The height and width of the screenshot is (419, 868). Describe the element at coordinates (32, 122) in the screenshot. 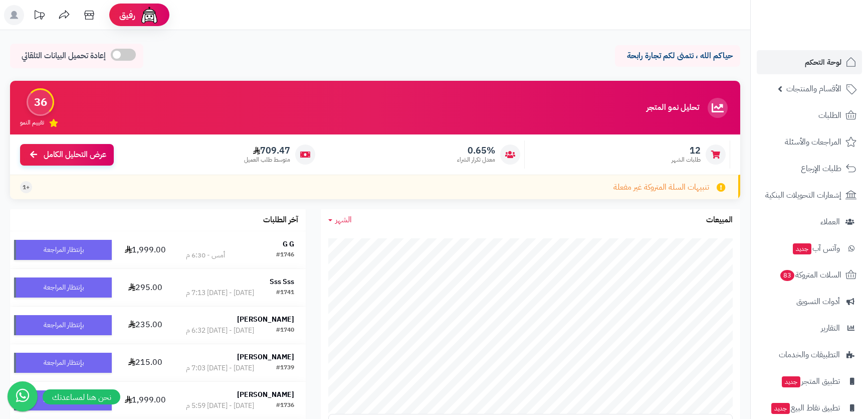

I see `span: تقييم النمو` at that location.